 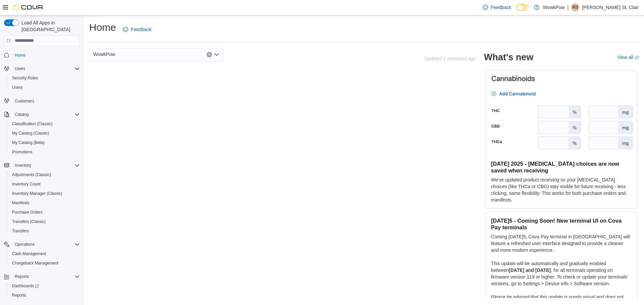 What do you see at coordinates (25, 245) in the screenshot?
I see `button: Operations` at bounding box center [25, 245].